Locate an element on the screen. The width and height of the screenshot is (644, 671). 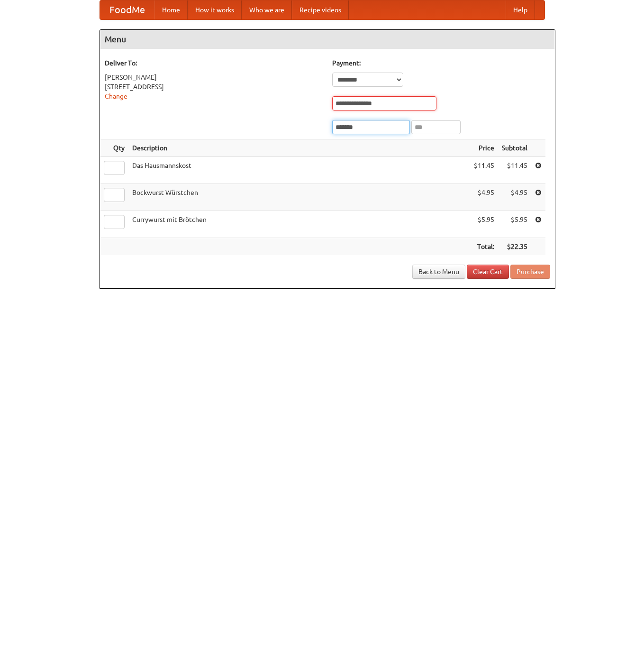
th: Description is located at coordinates (299, 148).